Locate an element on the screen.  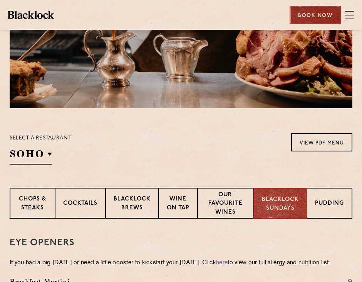
p: Chops & Steaks is located at coordinates (32, 204).